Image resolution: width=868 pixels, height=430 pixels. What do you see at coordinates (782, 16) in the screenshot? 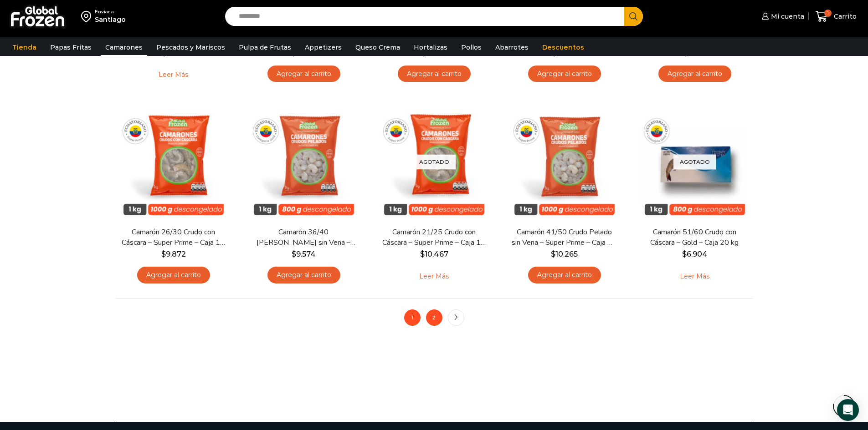
I see `a: Mi cuenta` at bounding box center [782, 16].